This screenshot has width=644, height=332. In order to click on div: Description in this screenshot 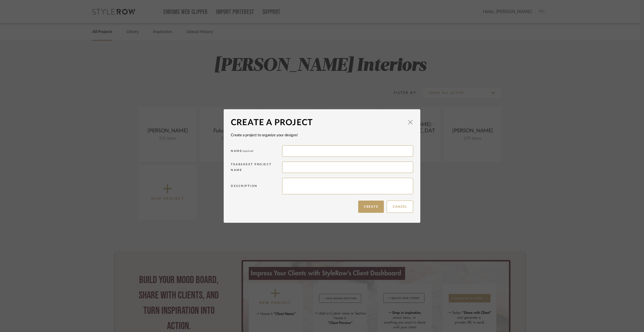, I will do `click(257, 187)`.